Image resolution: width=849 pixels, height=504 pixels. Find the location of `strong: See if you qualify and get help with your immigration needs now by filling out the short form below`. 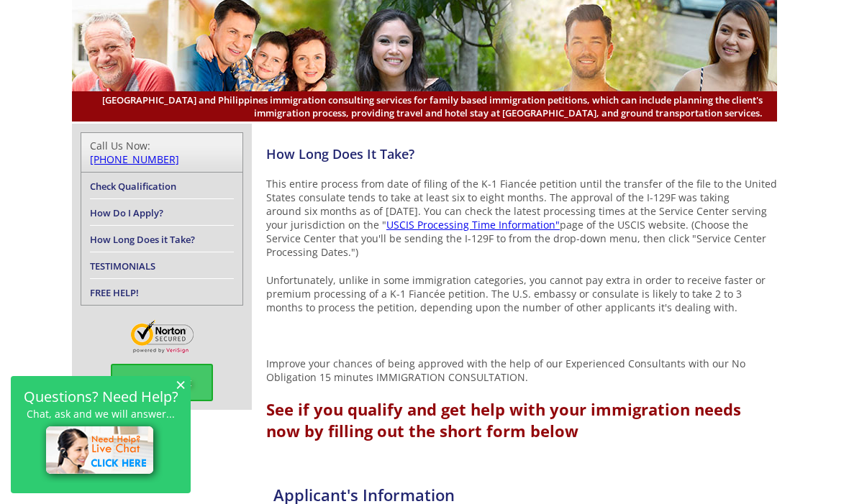

strong: See if you qualify and get help with your immigration needs now by filling out the short form below is located at coordinates (504, 420).